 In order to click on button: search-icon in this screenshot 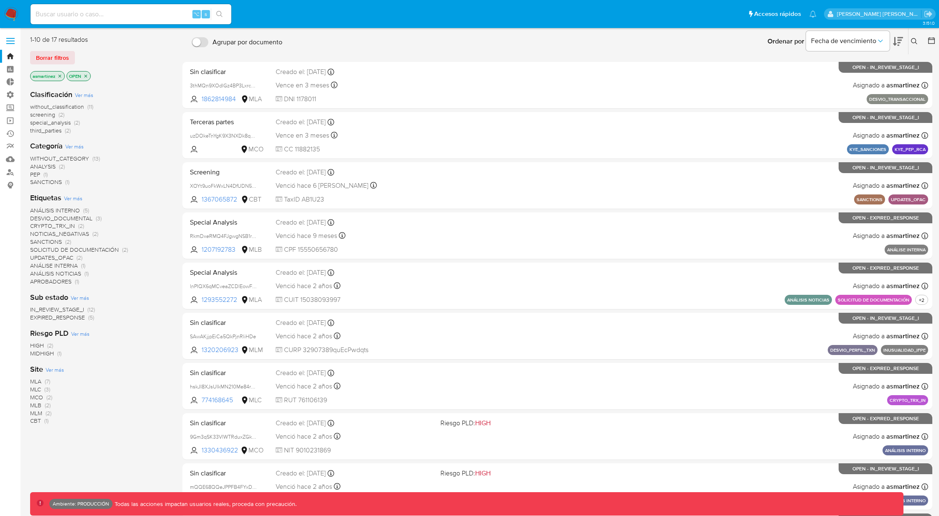, I will do `click(219, 14)`.